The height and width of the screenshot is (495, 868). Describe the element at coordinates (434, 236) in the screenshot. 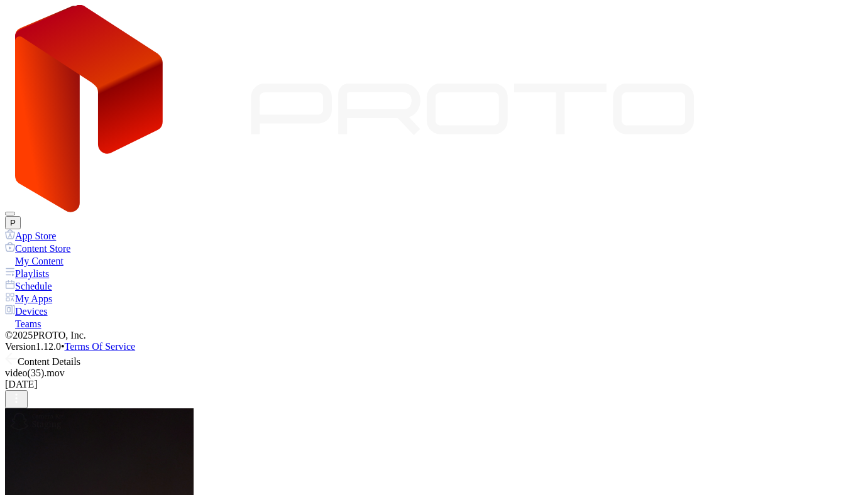

I see `a: App Store` at that location.